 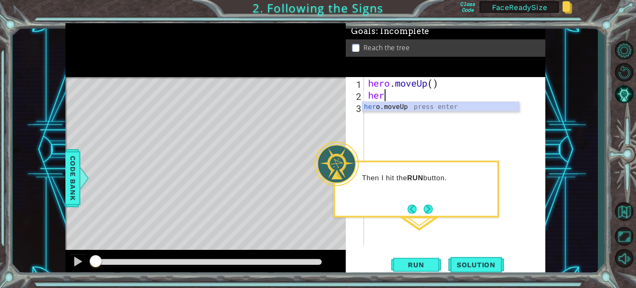 What do you see at coordinates (476, 264) in the screenshot?
I see `button: Solution` at bounding box center [476, 264].